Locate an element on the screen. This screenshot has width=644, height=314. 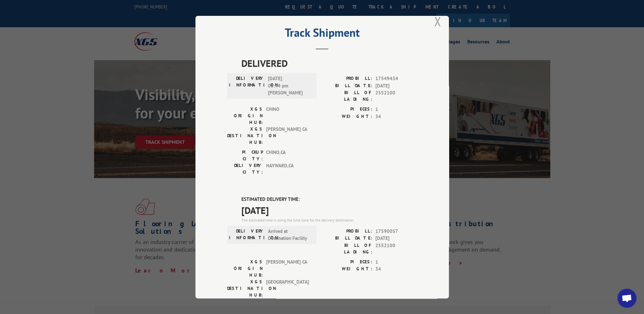
span: DELIVERED is located at coordinates (329, 63).